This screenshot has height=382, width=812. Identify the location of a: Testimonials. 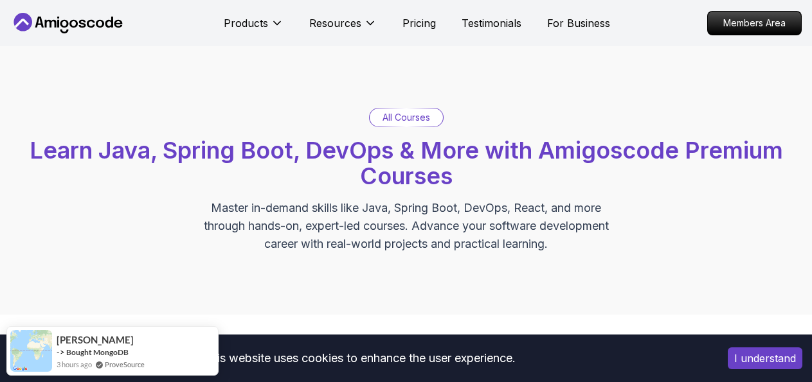
(491, 23).